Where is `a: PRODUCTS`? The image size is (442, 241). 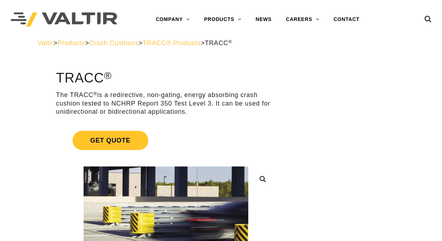
a: PRODUCTS is located at coordinates (223, 20).